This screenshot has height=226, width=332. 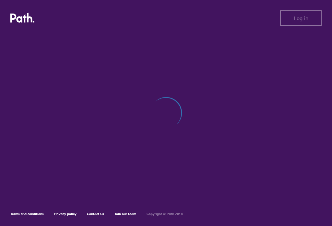 What do you see at coordinates (301, 18) in the screenshot?
I see `span: Log in` at bounding box center [301, 18].